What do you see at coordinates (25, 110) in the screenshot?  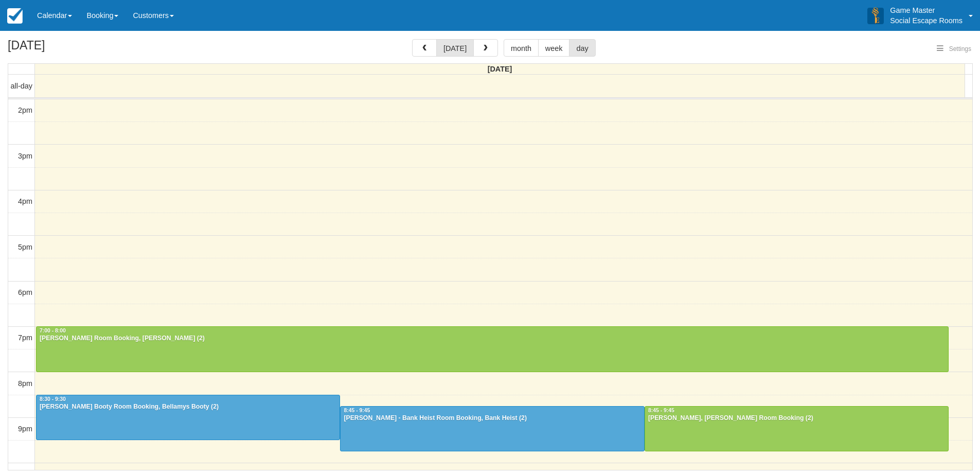 I see `span: 2pm` at bounding box center [25, 110].